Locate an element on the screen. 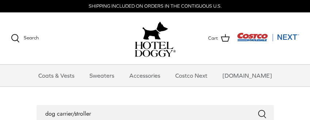  button: Submit is located at coordinates (262, 114).